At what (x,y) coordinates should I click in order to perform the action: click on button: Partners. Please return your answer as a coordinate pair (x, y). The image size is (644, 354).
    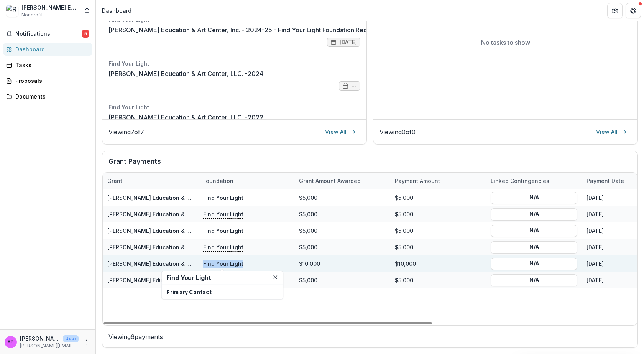
    Looking at the image, I should click on (615, 11).